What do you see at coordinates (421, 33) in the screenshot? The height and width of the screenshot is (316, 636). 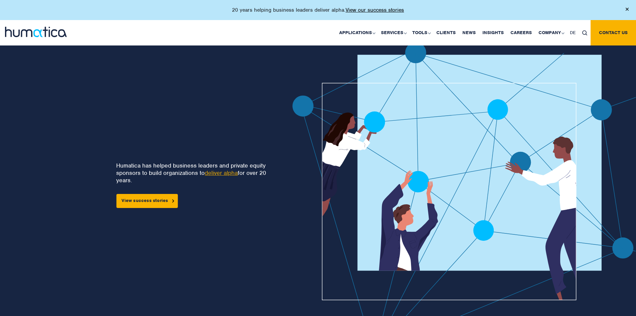 I see `a: Tools` at bounding box center [421, 33].